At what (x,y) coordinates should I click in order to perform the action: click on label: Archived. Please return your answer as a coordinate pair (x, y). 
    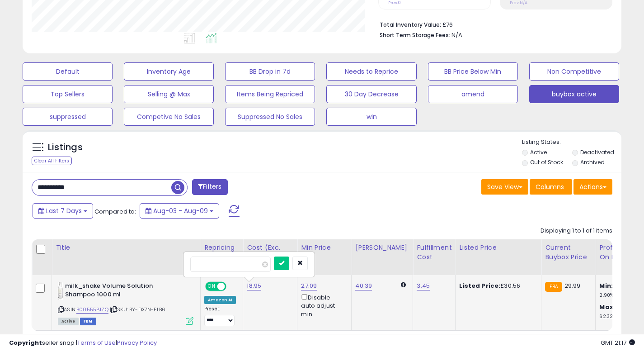
    Looking at the image, I should click on (593, 162).